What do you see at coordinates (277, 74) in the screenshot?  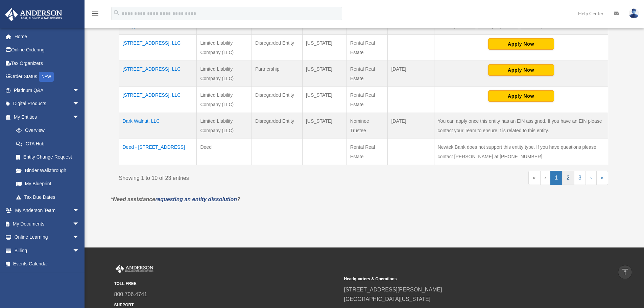 I see `td: Partnership` at bounding box center [277, 74].